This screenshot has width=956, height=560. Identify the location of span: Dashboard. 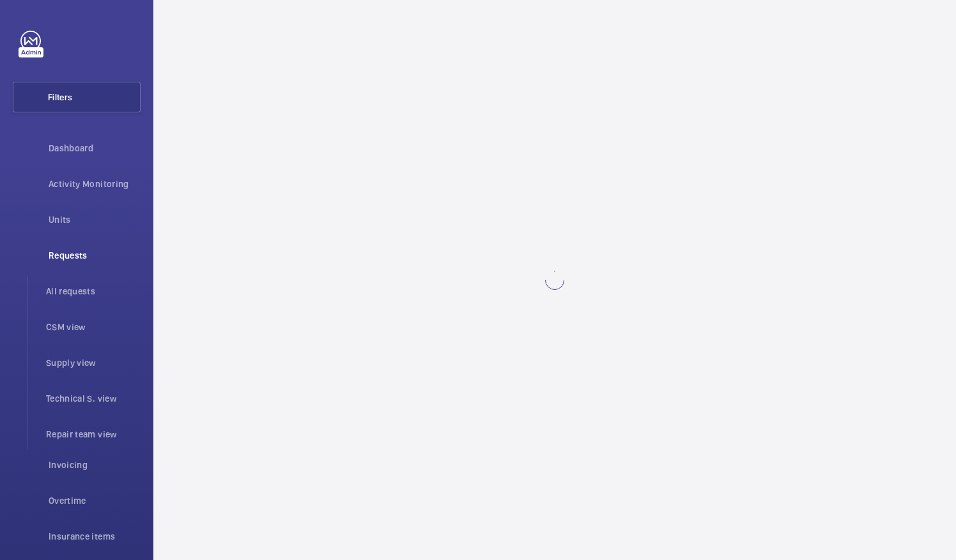
(95, 149).